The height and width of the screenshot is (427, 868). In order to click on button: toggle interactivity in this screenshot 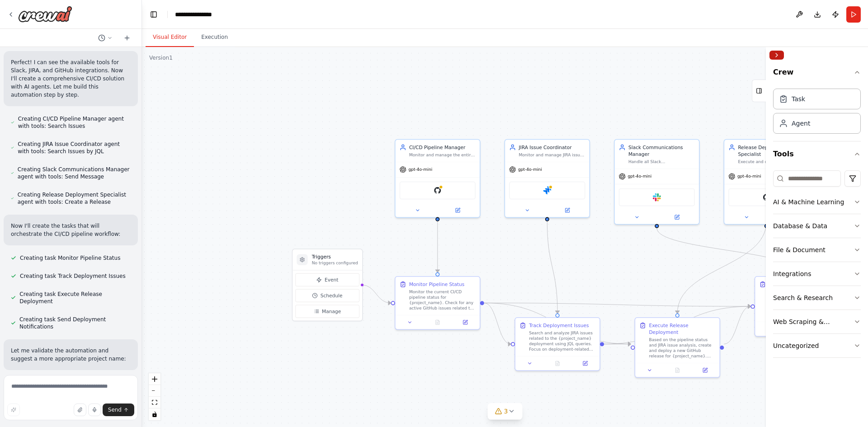, I will do `click(155, 414)`.